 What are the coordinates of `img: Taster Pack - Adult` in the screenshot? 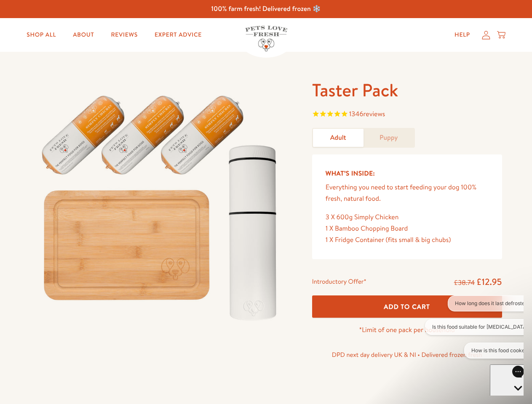 It's located at (161, 204).